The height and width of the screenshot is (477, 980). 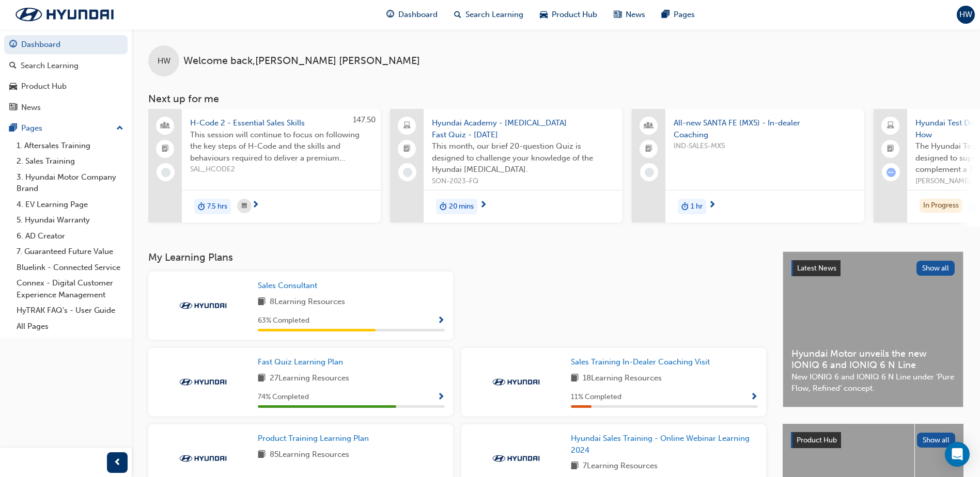 I want to click on a: 4. EV Learning Page, so click(x=69, y=204).